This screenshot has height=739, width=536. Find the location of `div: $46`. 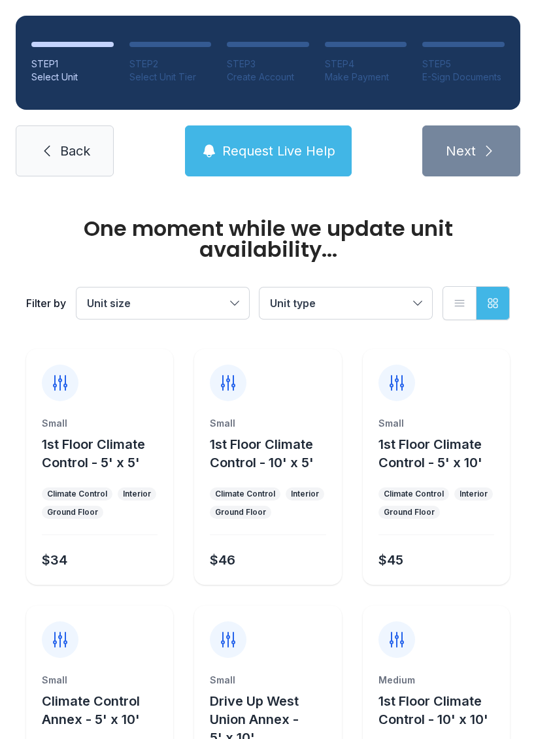

div: $46 is located at coordinates (222, 560).